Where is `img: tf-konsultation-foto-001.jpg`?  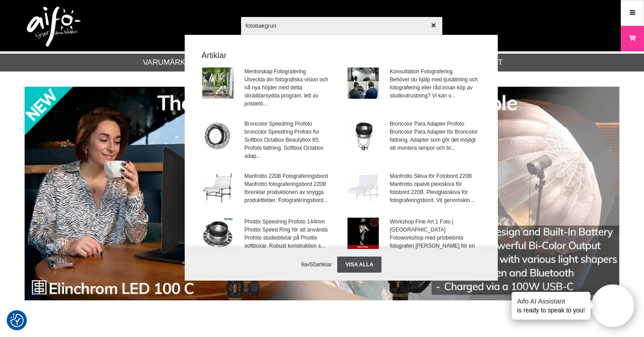
img: tf-konsultation-foto-001.jpg is located at coordinates (363, 83).